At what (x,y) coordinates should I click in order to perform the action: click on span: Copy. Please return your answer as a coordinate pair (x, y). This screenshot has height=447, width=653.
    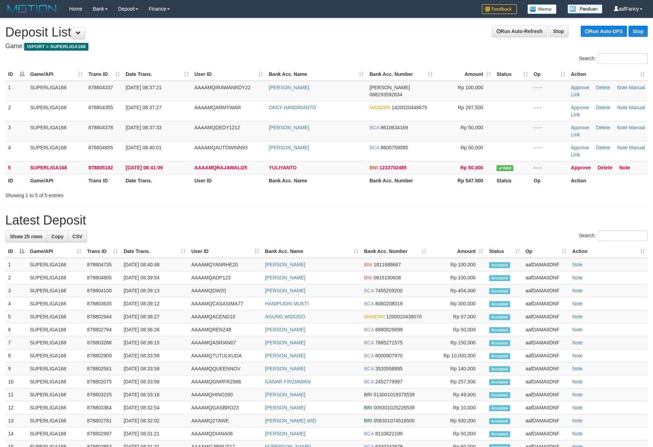
    Looking at the image, I should click on (57, 236).